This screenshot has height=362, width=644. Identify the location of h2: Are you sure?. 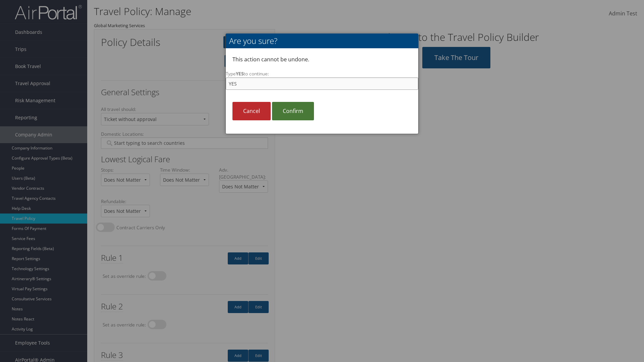
(322, 41).